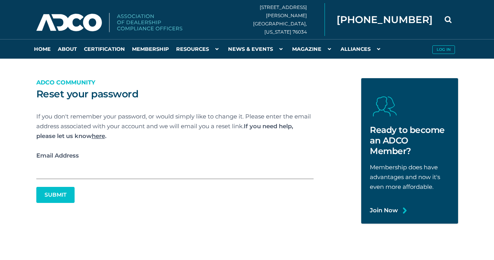  Describe the element at coordinates (55, 195) in the screenshot. I see `button: Submit` at that location.